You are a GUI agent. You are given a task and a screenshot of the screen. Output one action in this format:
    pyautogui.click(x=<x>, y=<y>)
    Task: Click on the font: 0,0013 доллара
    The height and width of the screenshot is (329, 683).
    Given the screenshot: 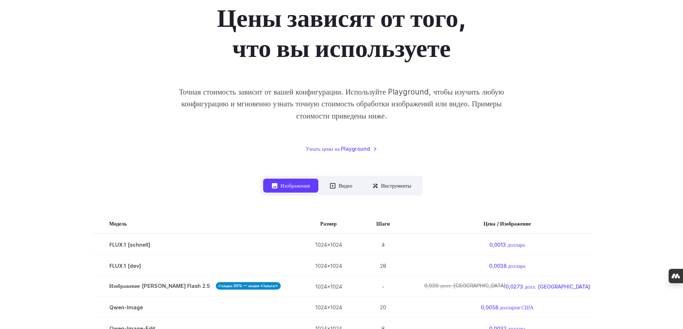 What is the action you would take?
    pyautogui.click(x=507, y=245)
    